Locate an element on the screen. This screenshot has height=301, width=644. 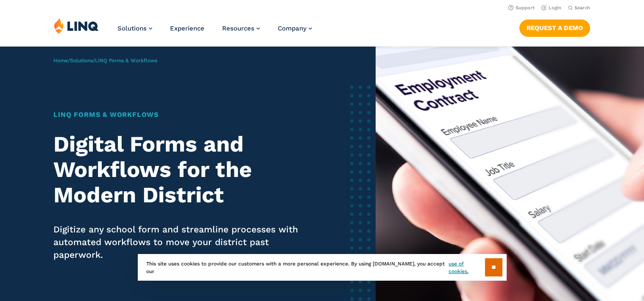
a: Home is located at coordinates (61, 61).